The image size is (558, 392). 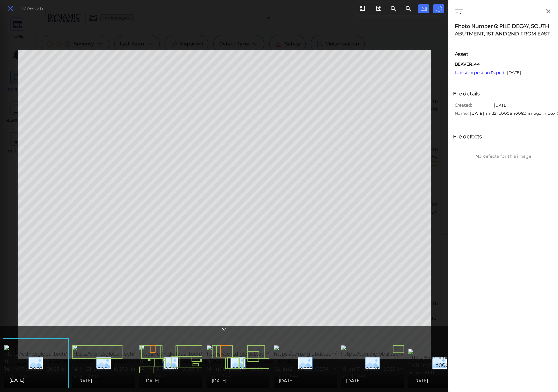 What do you see at coordinates (129, 363) in the screenshot?
I see `img: https://cdn.diglobal.tech/width210/3991/2024-11-14_im21_p0004_i0070_image_index_1.png?asgd=3991` at bounding box center [129, 363].